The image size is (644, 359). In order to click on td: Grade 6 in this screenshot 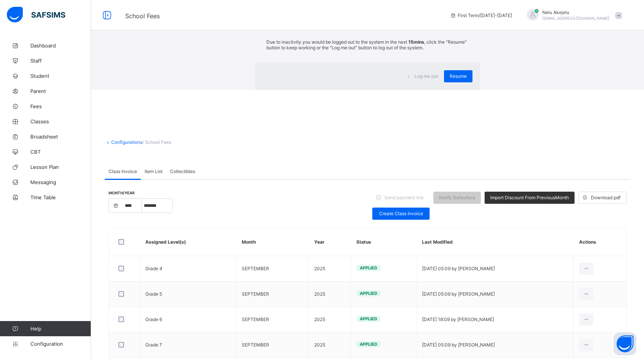, I will do `click(188, 319)`.